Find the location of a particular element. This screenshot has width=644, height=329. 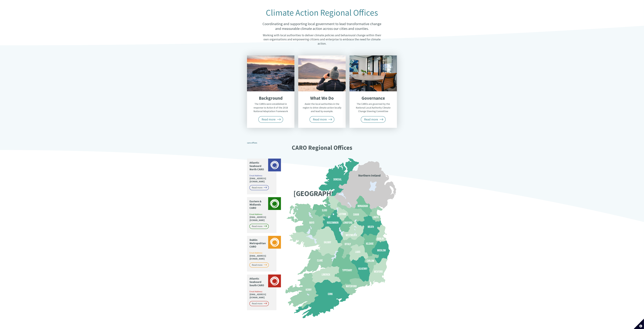

a: Background The CAROs were established in response to Action 8 of the 2018 National Adaptation Fra... is located at coordinates (271, 91).